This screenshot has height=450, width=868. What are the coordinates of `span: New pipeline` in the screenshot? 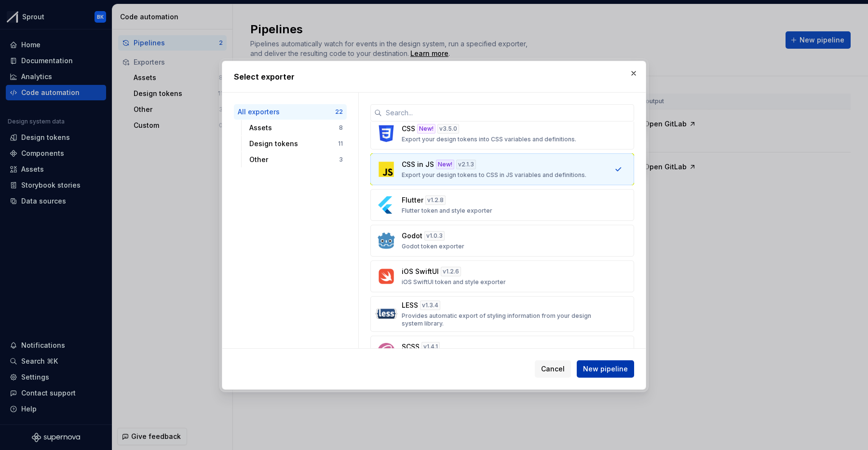 It's located at (605, 369).